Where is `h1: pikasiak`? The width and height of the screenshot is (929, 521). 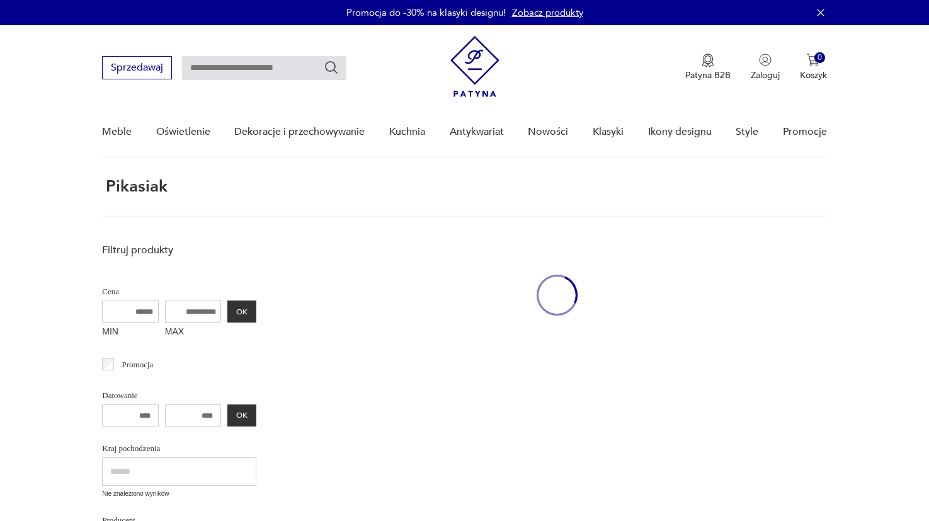
h1: pikasiak is located at coordinates (135, 186).